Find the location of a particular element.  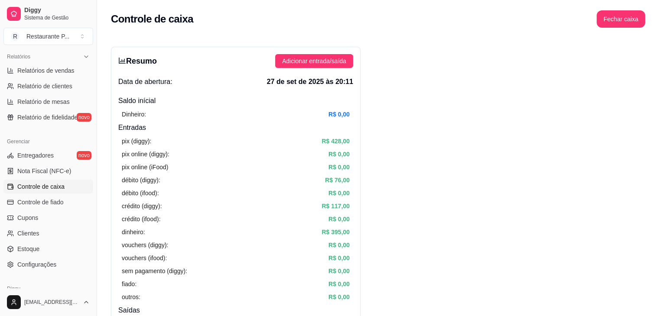

span: Relatório de mesas is located at coordinates (43, 102).